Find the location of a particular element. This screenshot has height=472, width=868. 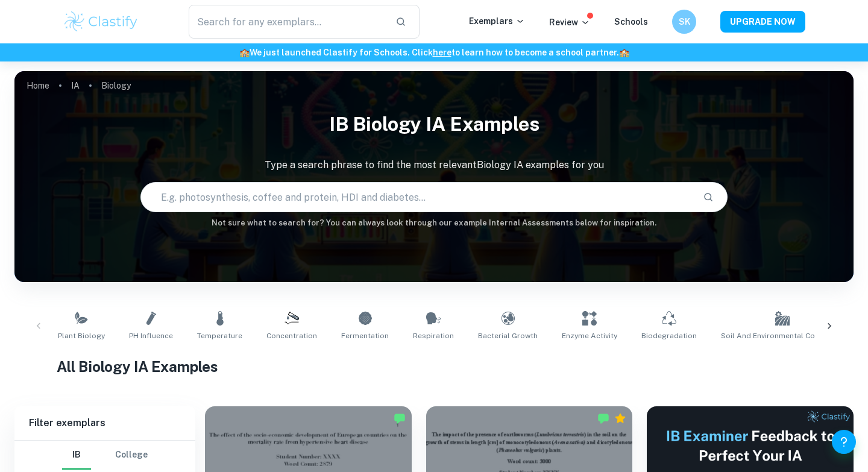

button: College is located at coordinates (132, 455).